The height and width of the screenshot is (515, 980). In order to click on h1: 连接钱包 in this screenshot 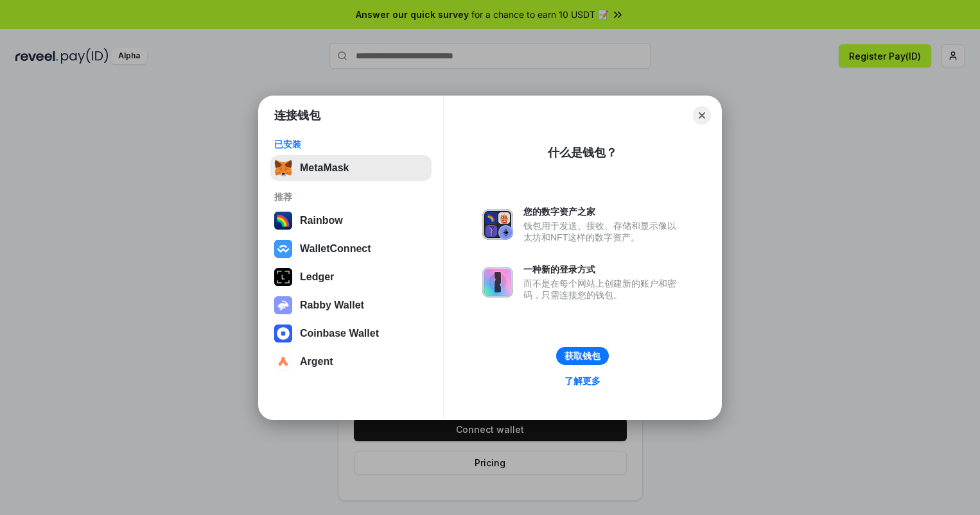, I will do `click(297, 116)`.